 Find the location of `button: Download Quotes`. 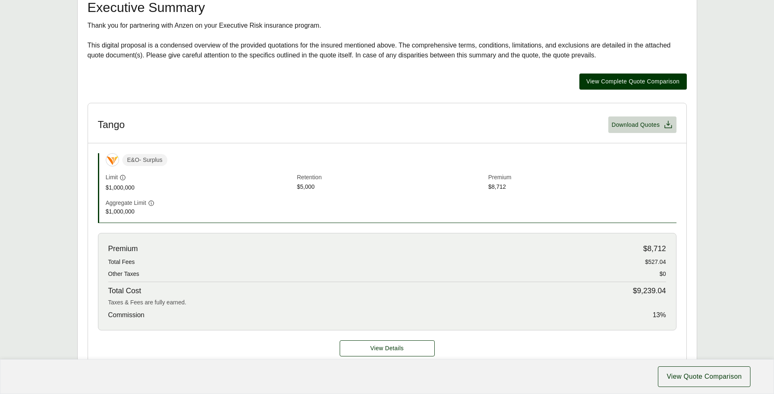

button: Download Quotes is located at coordinates (642, 125).